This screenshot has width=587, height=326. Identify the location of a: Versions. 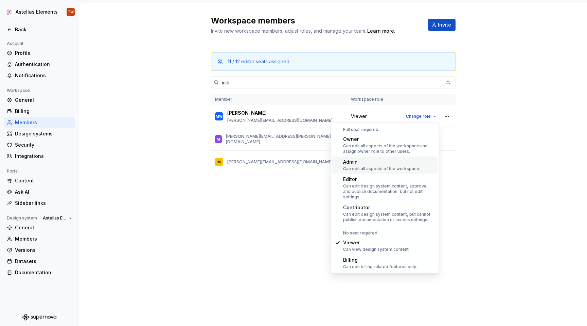
(39, 250).